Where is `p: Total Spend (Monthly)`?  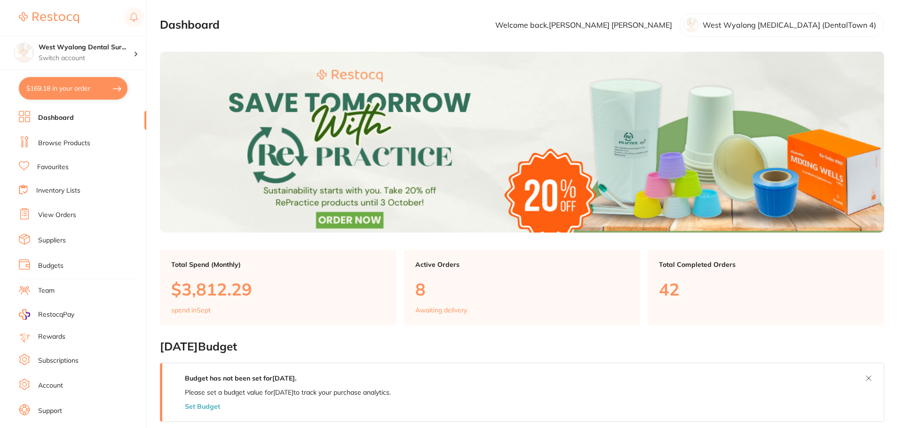 p: Total Spend (Monthly) is located at coordinates (278, 265).